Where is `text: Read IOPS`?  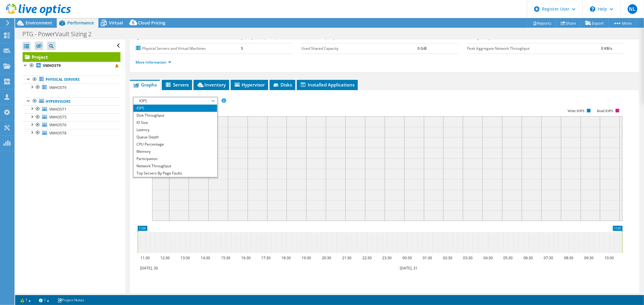 text: Read IOPS is located at coordinates (605, 111).